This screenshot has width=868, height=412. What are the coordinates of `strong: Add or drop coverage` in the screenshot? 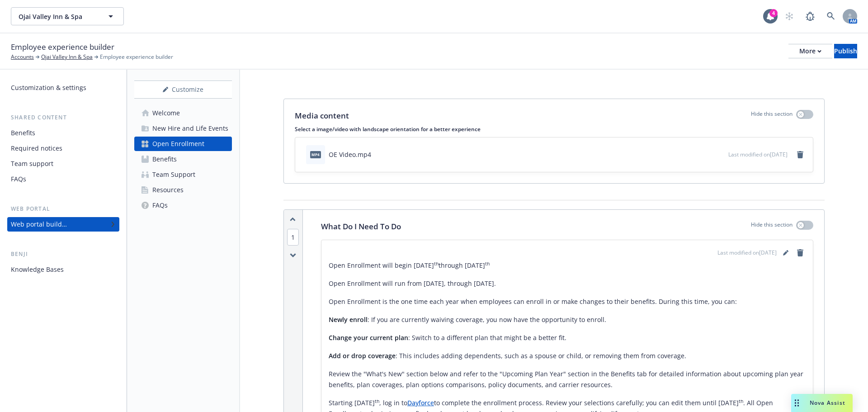 It's located at (362, 356).